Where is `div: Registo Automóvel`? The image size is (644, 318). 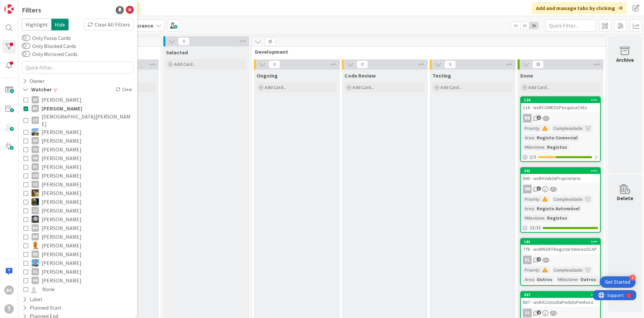
div: Registo Automóvel is located at coordinates (559, 208).